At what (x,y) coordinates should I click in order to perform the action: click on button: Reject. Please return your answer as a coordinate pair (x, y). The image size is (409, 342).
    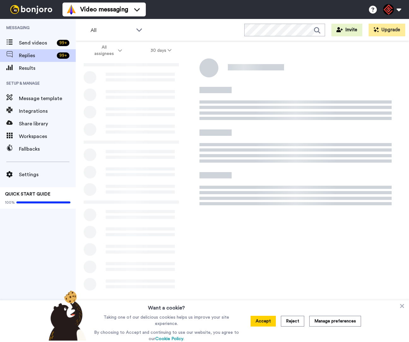
    Looking at the image, I should click on (293, 321).